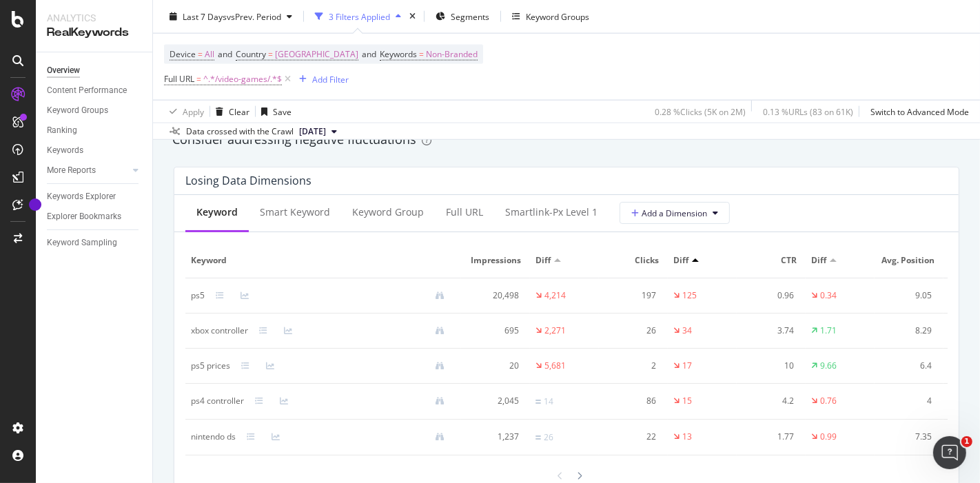  What do you see at coordinates (674, 213) in the screenshot?
I see `button: Add a Dimension` at bounding box center [674, 213].